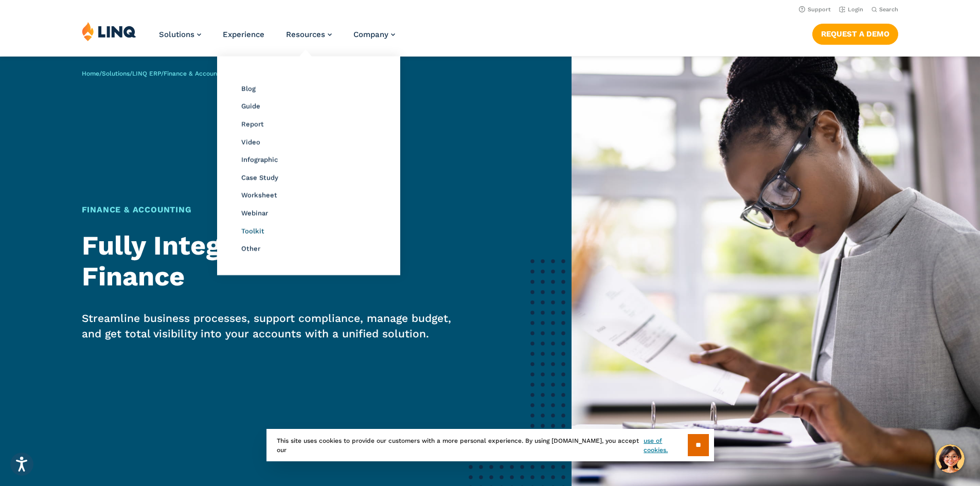 This screenshot has height=486, width=980. Describe the element at coordinates (251, 248) in the screenshot. I see `a: Other` at that location.